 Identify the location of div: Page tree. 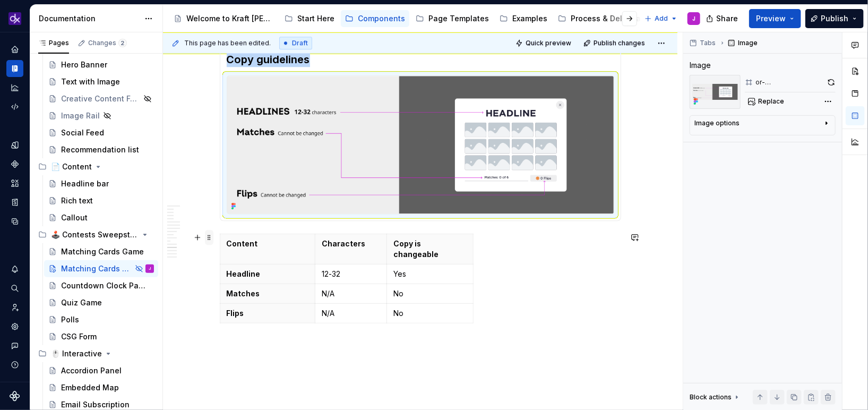
(404, 19).